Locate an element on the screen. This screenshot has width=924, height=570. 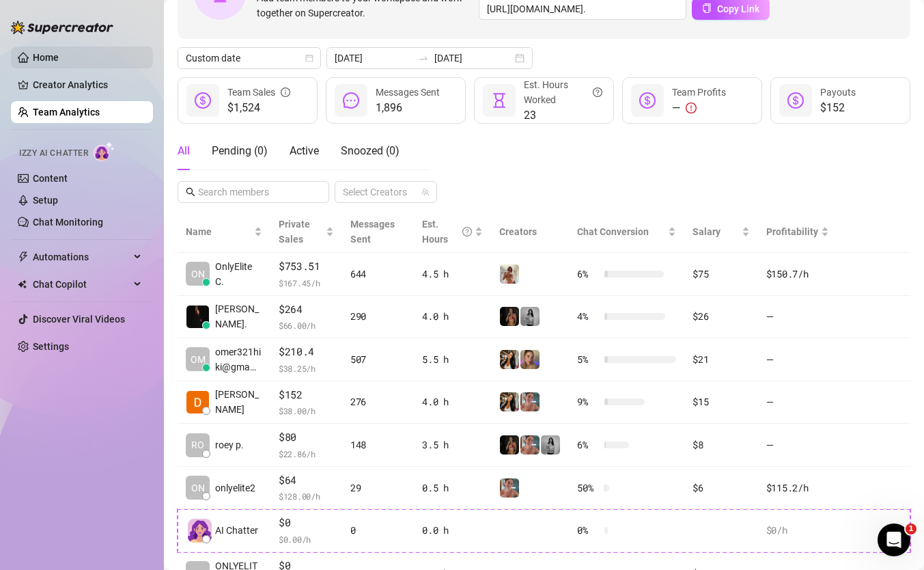
span: Team Profits is located at coordinates (698, 92).